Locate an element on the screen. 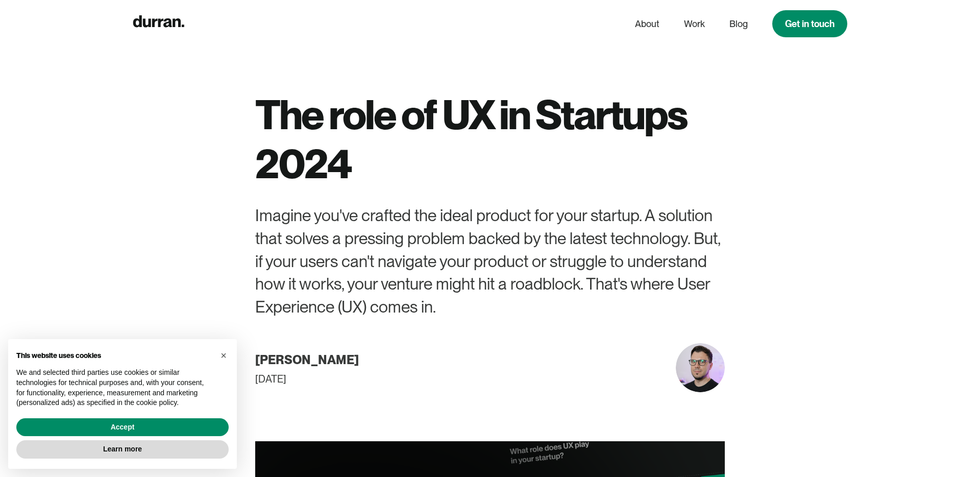 This screenshot has width=980, height=477. button: Close this notice is located at coordinates (224, 355).